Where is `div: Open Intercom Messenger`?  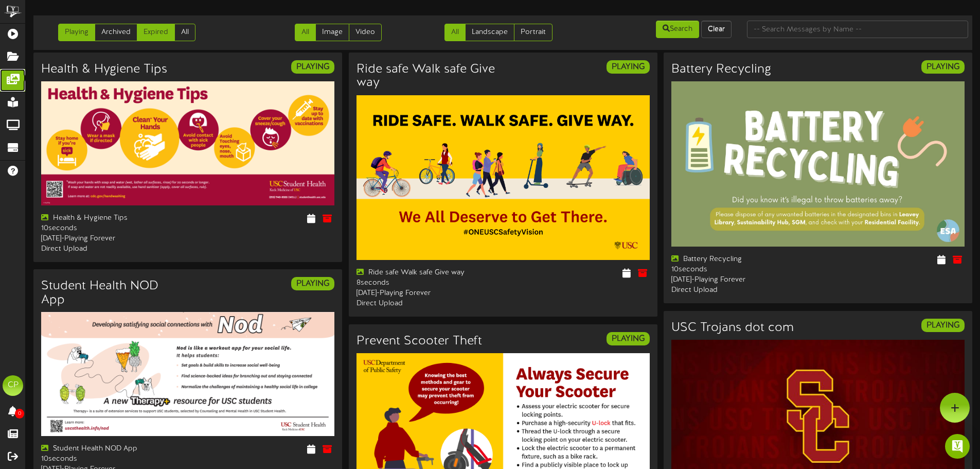 div: Open Intercom Messenger is located at coordinates (958, 446).